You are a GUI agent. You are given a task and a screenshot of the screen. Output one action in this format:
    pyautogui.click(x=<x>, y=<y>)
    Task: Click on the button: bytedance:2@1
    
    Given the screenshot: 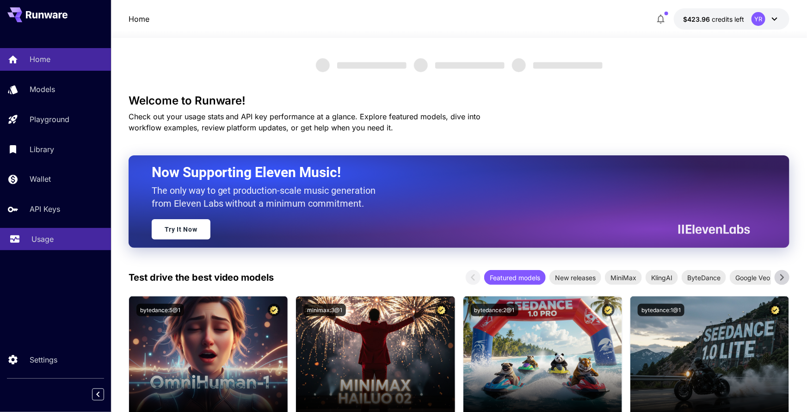 What is the action you would take?
    pyautogui.click(x=494, y=310)
    